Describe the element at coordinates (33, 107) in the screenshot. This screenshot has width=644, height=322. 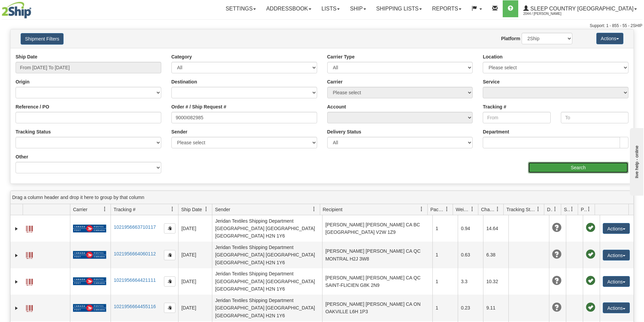
I see `label: Reference / PO` at that location.